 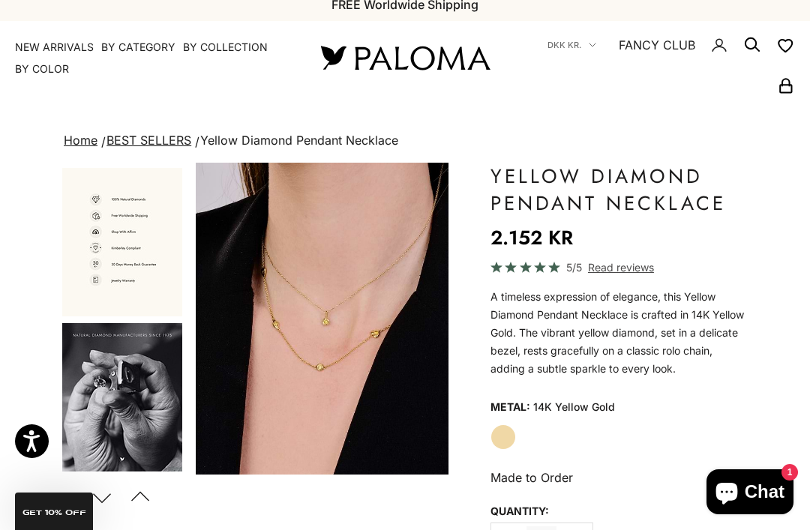 I want to click on button: Go to item 7, so click(x=122, y=242).